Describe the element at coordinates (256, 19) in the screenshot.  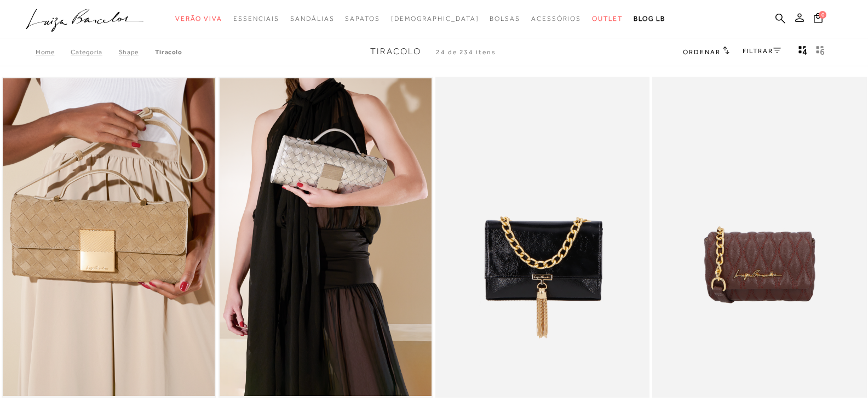
I see `span: Essenciais` at that location.